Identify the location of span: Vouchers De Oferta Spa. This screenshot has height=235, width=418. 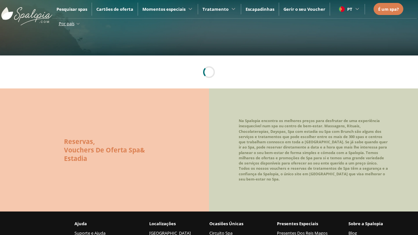
(102, 150).